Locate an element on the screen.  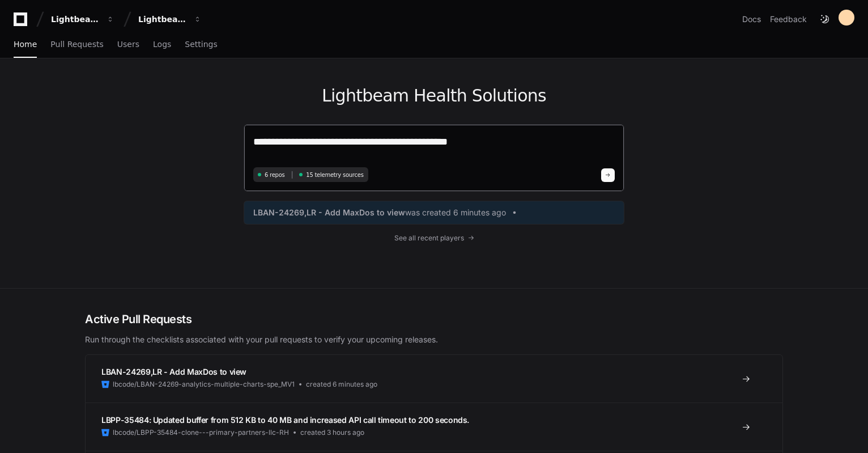
a: LBPP-35484: Updated buffer from 512 KB to 40 MB and increased API call timeout to 200 seconds.lbc... is located at coordinates (434, 426).